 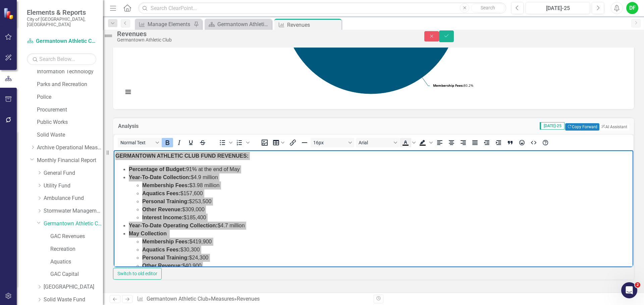 What do you see at coordinates (76, 237) in the screenshot?
I see `a: GAC Revenues` at bounding box center [76, 237].